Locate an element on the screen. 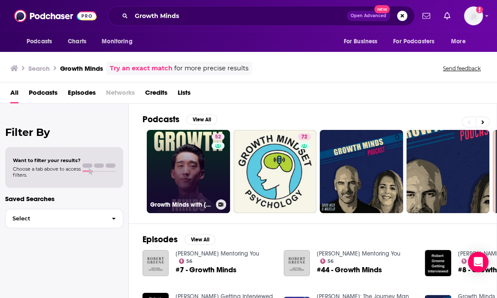 The width and height of the screenshot is (497, 298). span: Credits is located at coordinates (156, 94).